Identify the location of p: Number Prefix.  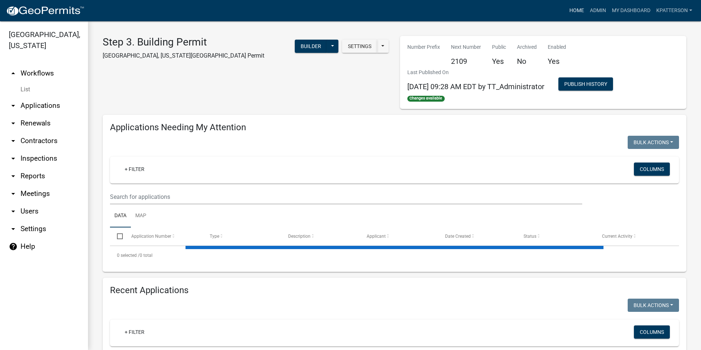
(424, 47).